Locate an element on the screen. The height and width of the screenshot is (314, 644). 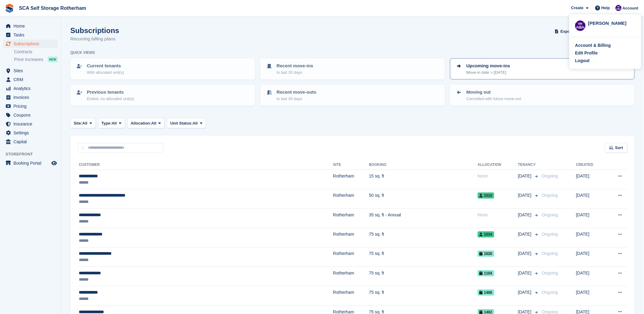
a: Recent move-outs In last 30 days is located at coordinates (352, 95).